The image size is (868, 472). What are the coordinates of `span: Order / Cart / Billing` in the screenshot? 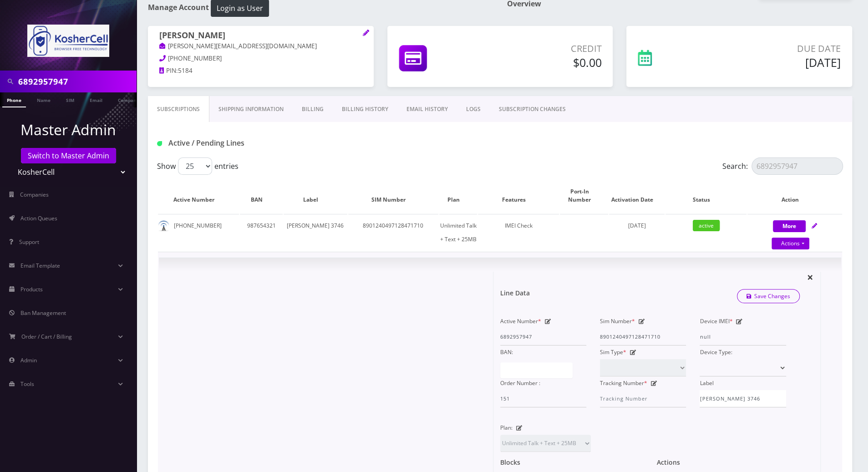 It's located at (46, 336).